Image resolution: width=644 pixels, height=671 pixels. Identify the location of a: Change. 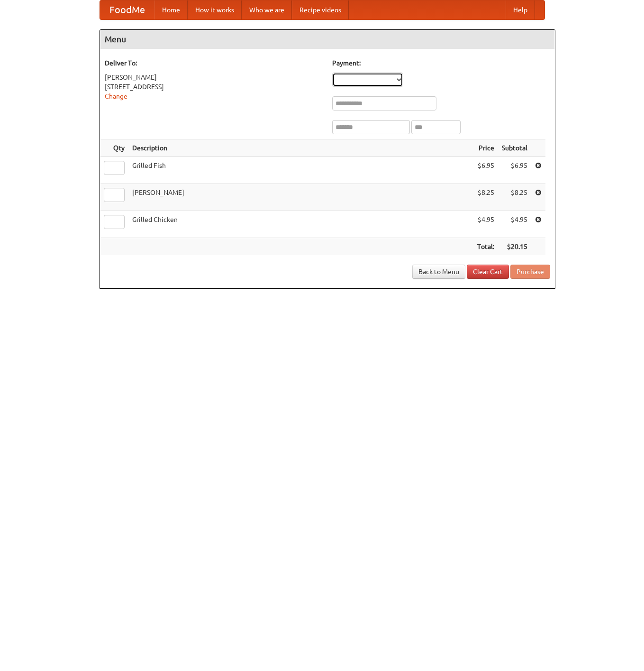
(116, 96).